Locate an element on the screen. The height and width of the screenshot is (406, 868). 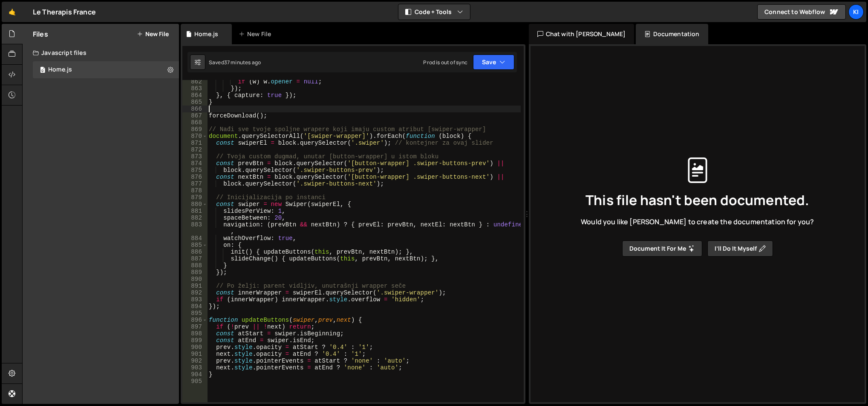
div: Documentation is located at coordinates (672, 34).